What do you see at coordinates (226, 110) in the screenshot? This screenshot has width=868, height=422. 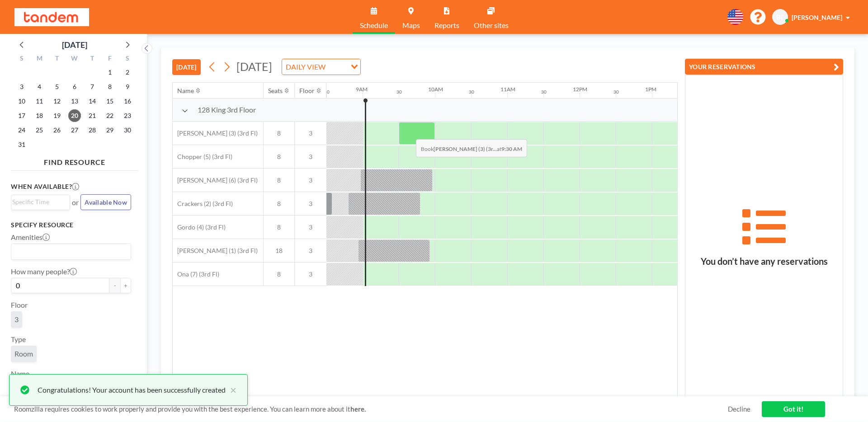 I see `span: 128 King 3rd Floor` at bounding box center [226, 110].